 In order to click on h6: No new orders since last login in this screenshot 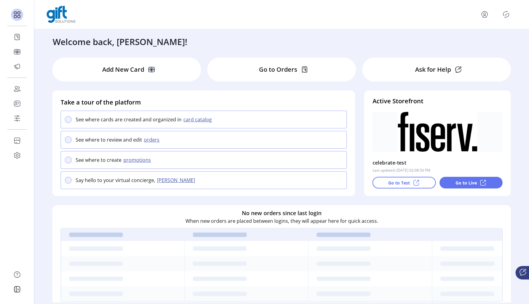, I will do `click(282, 213)`.